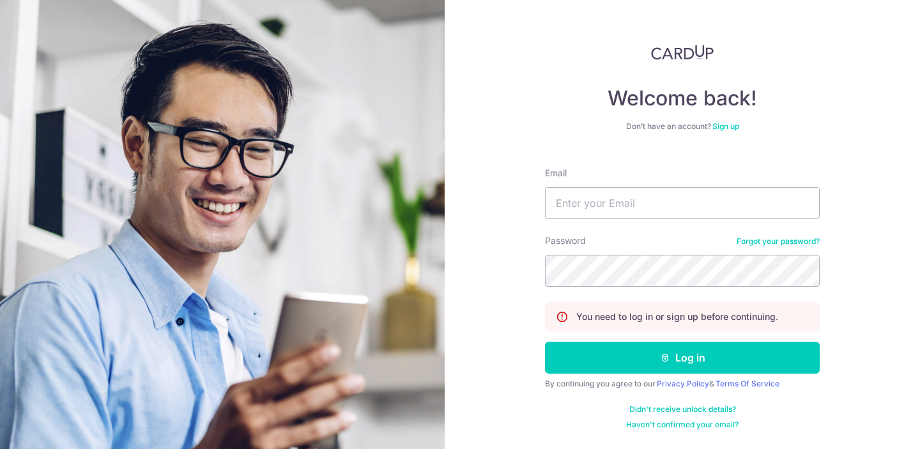  Describe the element at coordinates (682, 98) in the screenshot. I see `h4: Welcome back!` at that location.